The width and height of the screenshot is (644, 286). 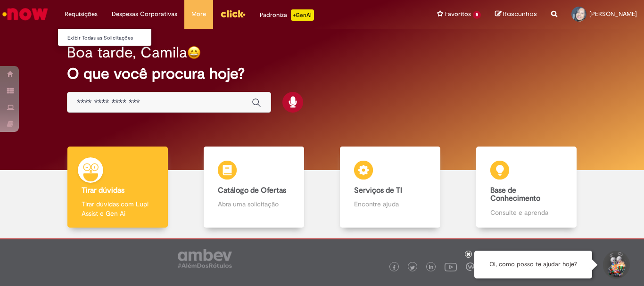 I want to click on img: ServiceNow, so click(x=25, y=14).